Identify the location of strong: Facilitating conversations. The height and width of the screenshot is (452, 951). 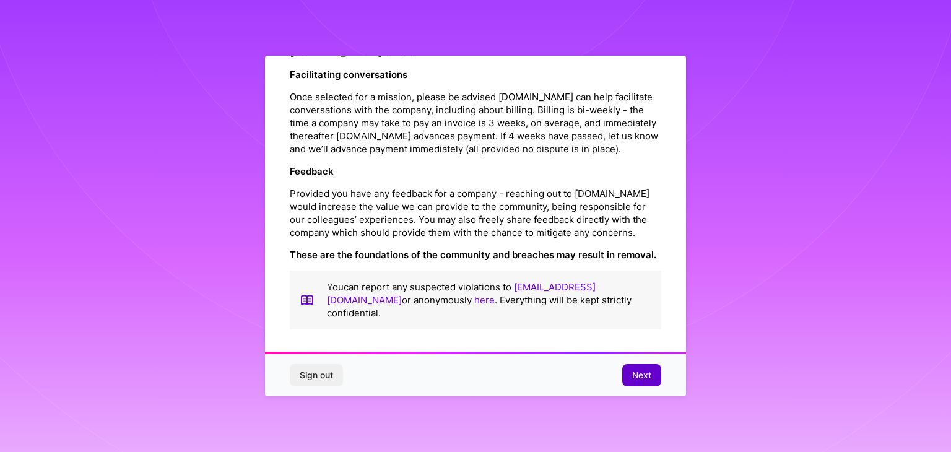
(349, 74).